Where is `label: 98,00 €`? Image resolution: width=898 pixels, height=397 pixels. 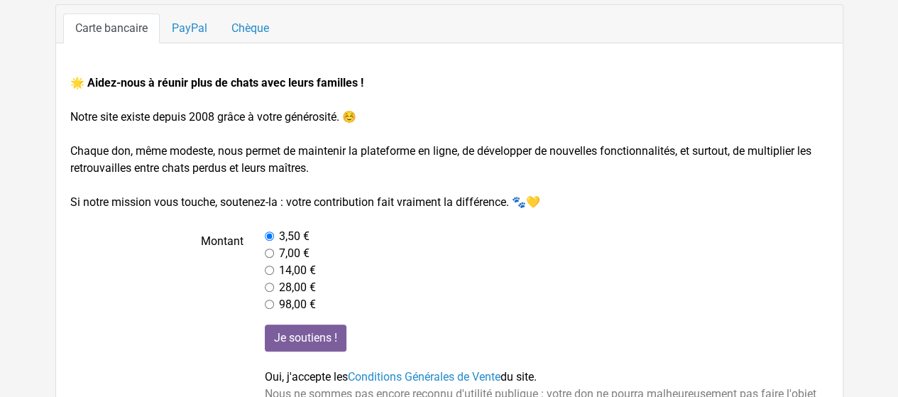 label: 98,00 € is located at coordinates (297, 304).